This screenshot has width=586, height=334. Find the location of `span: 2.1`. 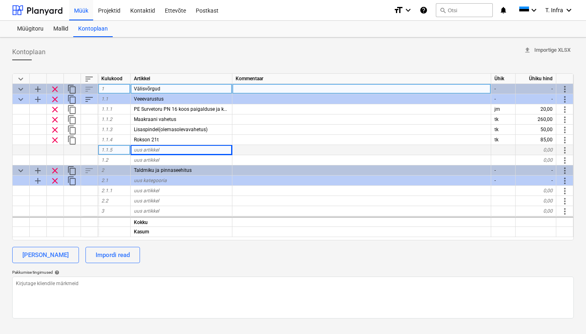

span: 2.1 is located at coordinates (105, 180).